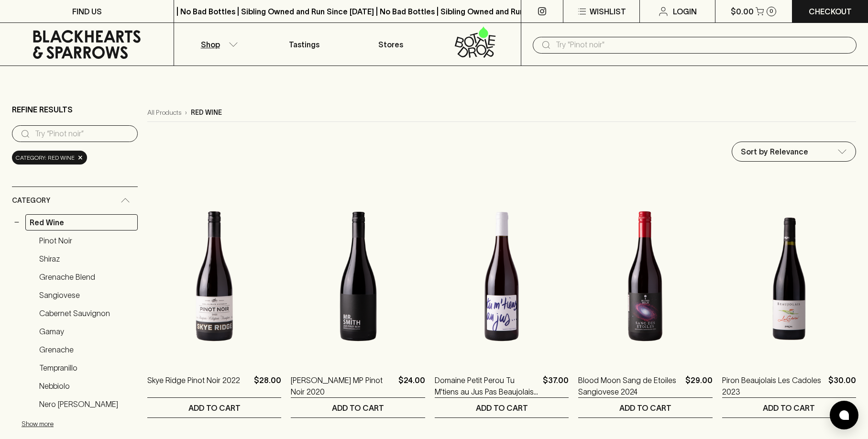 The image size is (868, 439). What do you see at coordinates (86, 314) in the screenshot?
I see `a: Cabernet Sauvignon` at bounding box center [86, 314].